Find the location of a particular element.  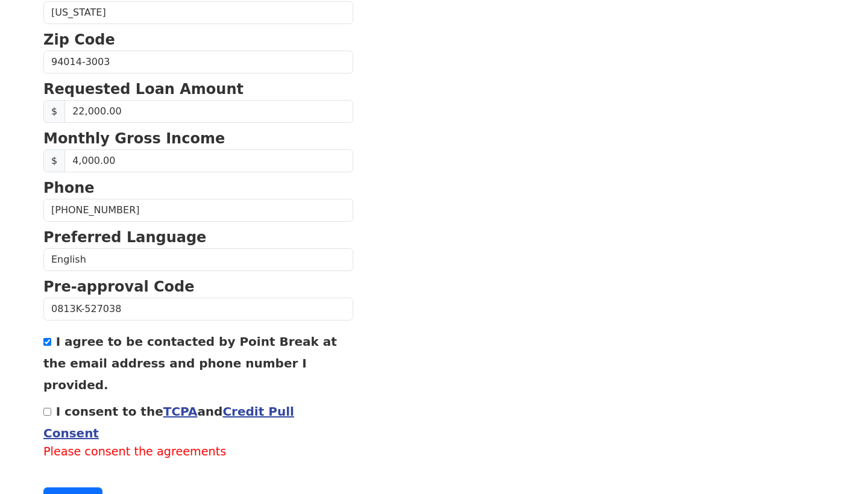

input: Requested Loan Amount is located at coordinates (209, 111).